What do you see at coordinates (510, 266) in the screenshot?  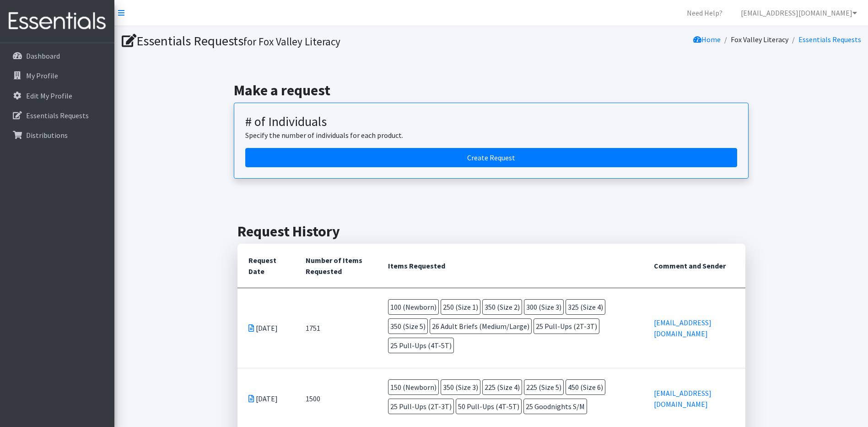 I see `th: Items Requested` at bounding box center [510, 266].